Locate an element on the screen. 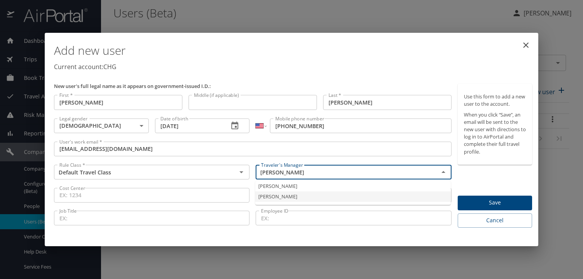  p: Current account: CHG is located at coordinates (293, 67).